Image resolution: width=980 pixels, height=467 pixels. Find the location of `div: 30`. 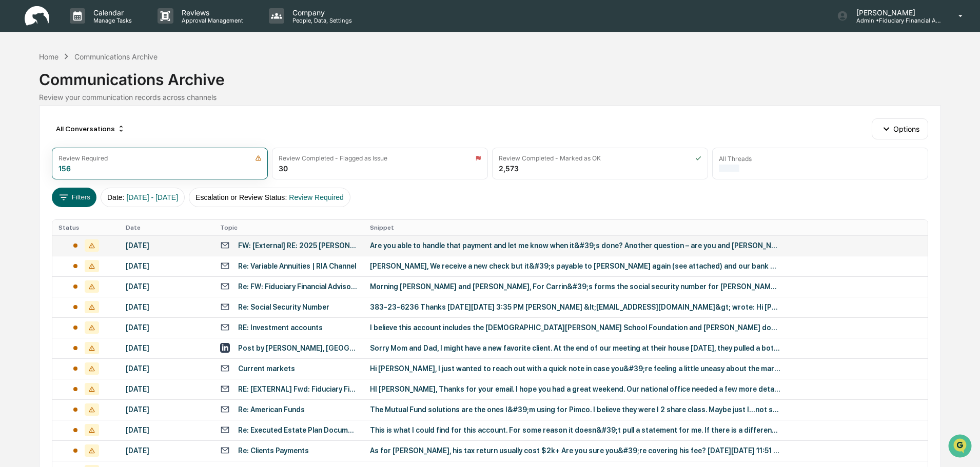

div: 30 is located at coordinates (283, 168).